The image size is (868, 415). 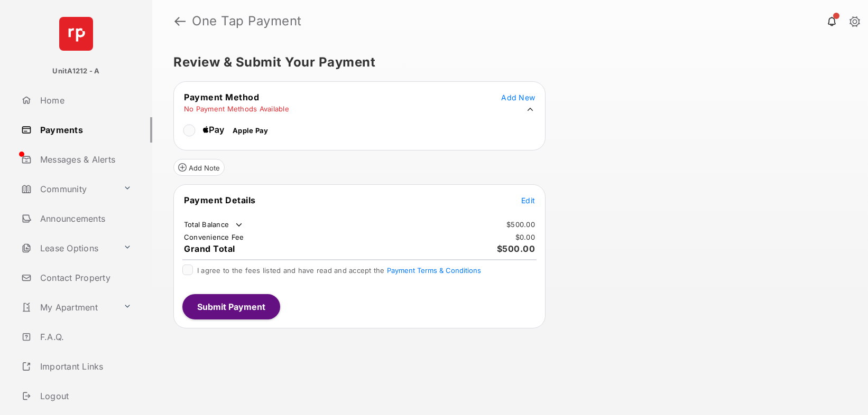 I want to click on a: Contact Property, so click(x=84, y=278).